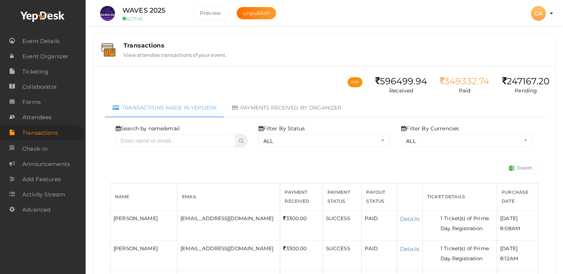 The image size is (563, 274). I want to click on div: Transactions, so click(335, 45).